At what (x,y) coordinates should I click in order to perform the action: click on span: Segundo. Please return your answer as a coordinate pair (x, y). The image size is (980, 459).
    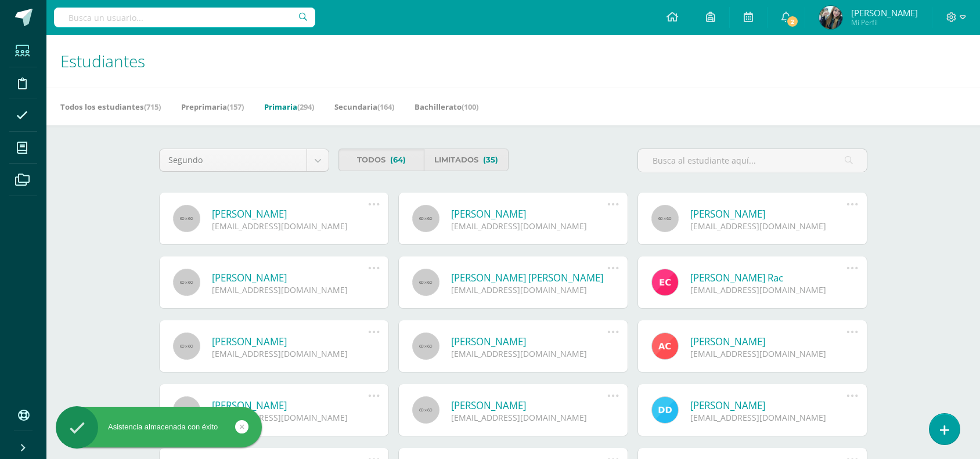
    Looking at the image, I should click on (233, 160).